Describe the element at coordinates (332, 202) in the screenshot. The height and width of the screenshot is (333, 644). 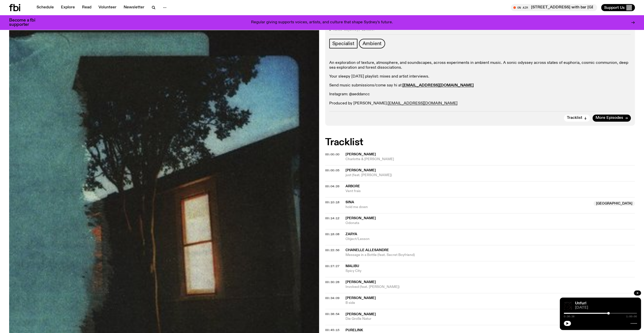
I see `span: 00:10:18` at that location.